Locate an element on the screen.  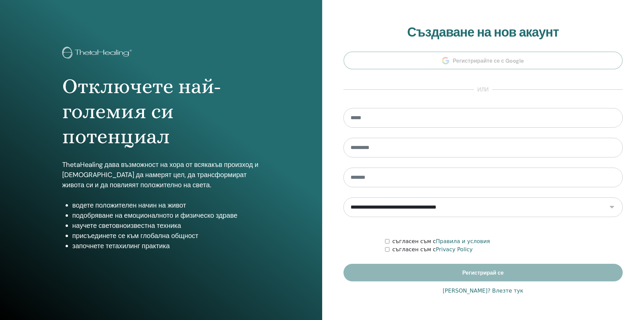
a: Privacy Policy is located at coordinates (454, 249).